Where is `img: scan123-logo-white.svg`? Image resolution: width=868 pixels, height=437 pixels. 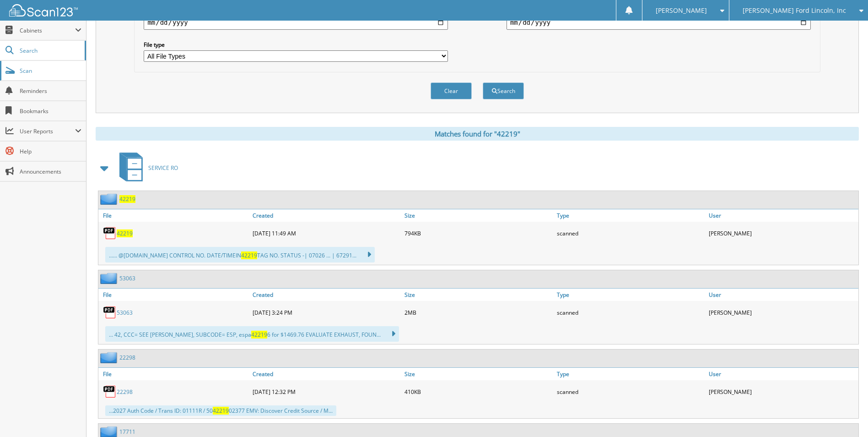
img: scan123-logo-white.svg is located at coordinates (43, 10).